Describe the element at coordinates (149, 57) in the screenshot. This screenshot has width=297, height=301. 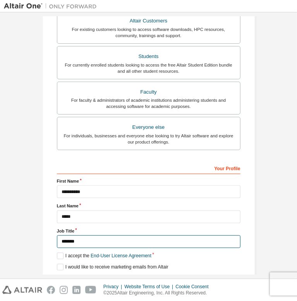
I see `div: Students` at that location.